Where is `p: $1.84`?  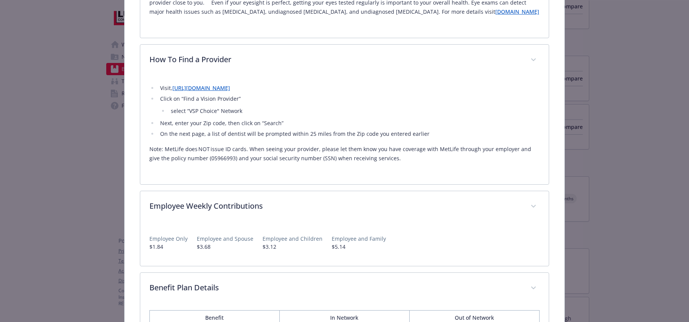
p: $1.84 is located at coordinates (168, 247).